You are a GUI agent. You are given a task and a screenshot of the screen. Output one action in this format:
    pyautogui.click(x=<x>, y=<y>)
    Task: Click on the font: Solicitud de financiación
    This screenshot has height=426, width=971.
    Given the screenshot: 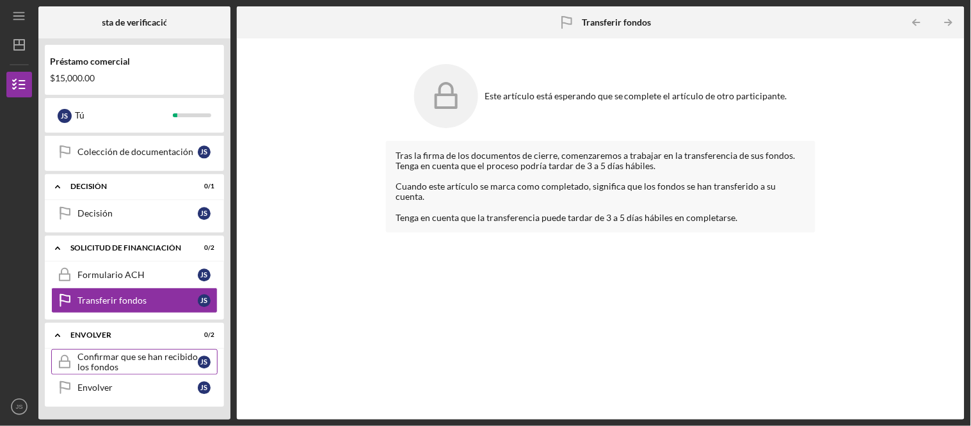 What is the action you would take?
    pyautogui.click(x=125, y=247)
    